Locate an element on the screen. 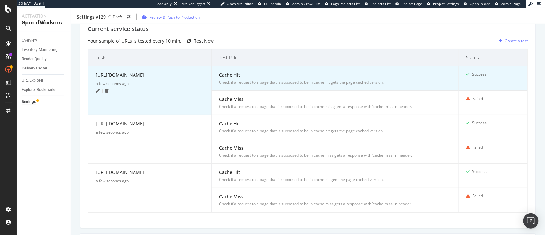 The image size is (545, 235). a: Open in dev is located at coordinates (477, 4).